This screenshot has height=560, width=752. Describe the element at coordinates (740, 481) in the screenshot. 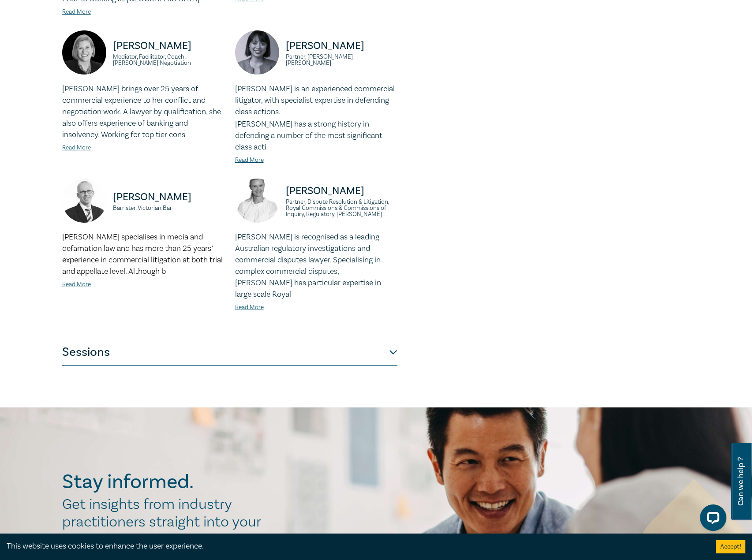

I see `span: Can we help ?` at that location.